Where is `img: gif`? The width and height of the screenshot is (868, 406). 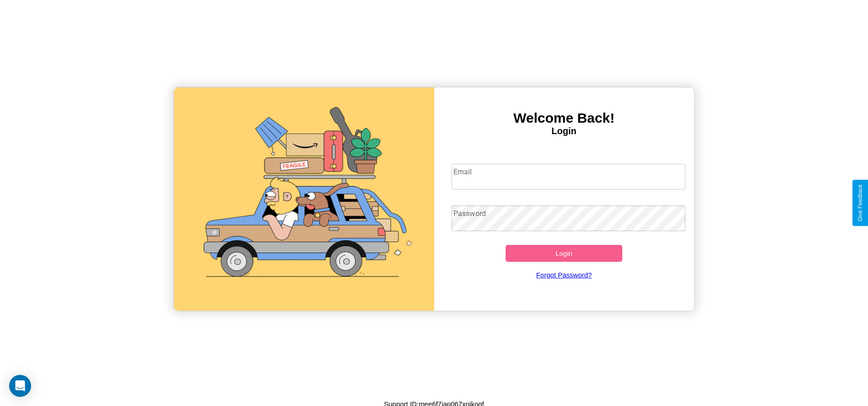 img: gif is located at coordinates (304, 200).